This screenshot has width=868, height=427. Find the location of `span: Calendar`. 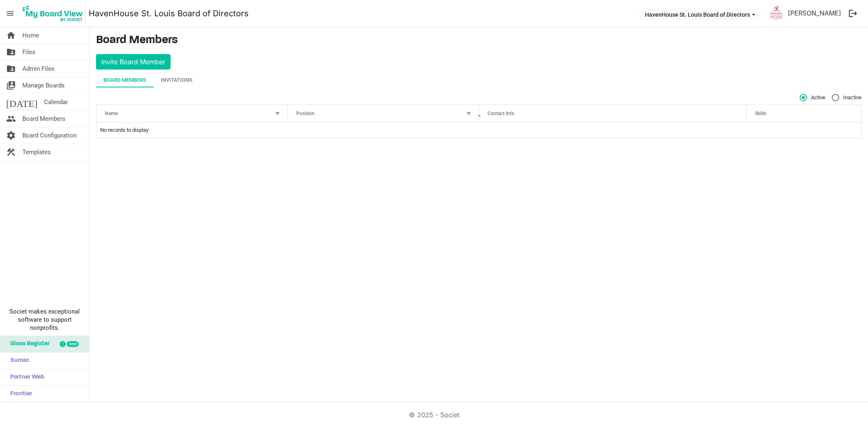

span: Calendar is located at coordinates (55, 102).